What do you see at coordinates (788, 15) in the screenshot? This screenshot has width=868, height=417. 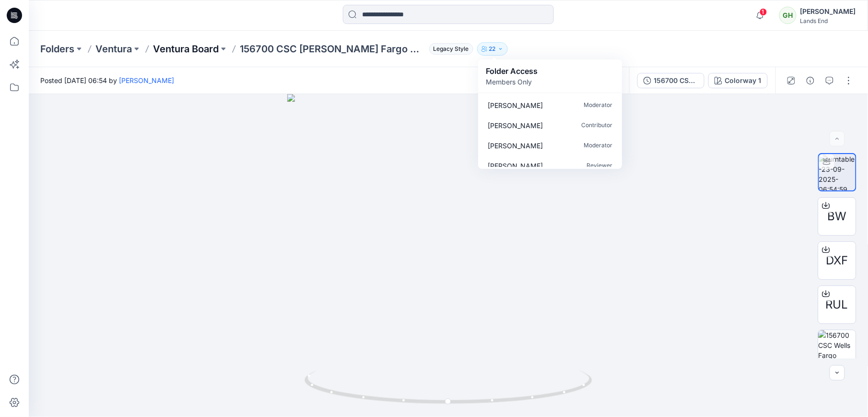 I see `div: GH` at bounding box center [788, 15].